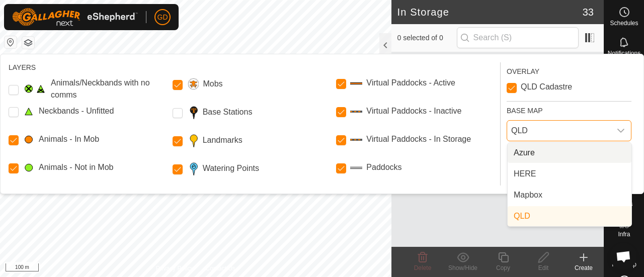 The image size is (644, 277). What do you see at coordinates (413, 111) in the screenshot?
I see `label: Virtual Paddocks - Inactive` at bounding box center [413, 111].